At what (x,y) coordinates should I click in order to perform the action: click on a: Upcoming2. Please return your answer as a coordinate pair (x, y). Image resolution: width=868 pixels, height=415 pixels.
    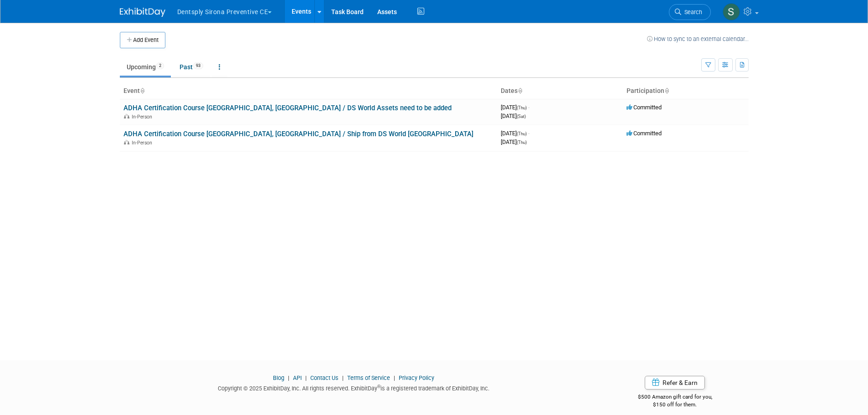
    Looking at the image, I should click on (145, 67).